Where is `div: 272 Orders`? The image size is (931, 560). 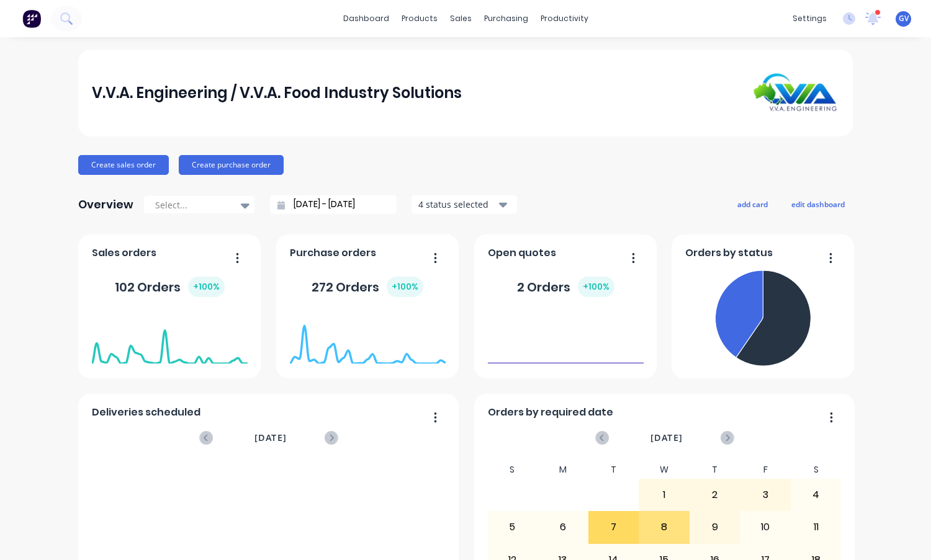
div: 272 Orders is located at coordinates (367, 286).